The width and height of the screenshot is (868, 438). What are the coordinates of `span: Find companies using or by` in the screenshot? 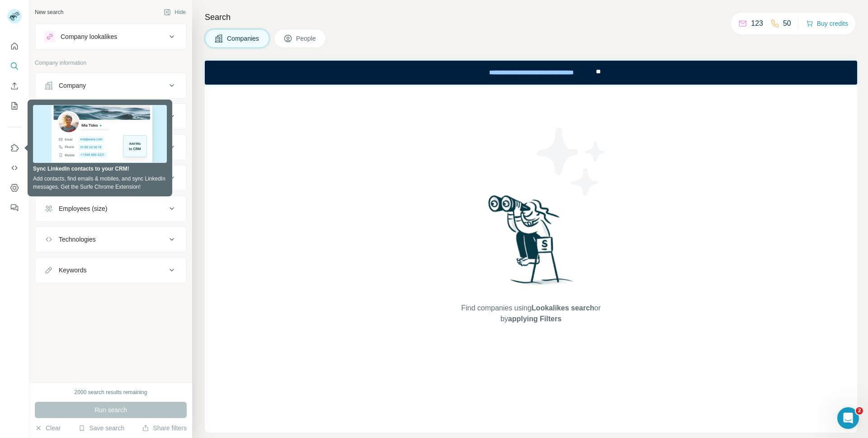 It's located at (531, 314).